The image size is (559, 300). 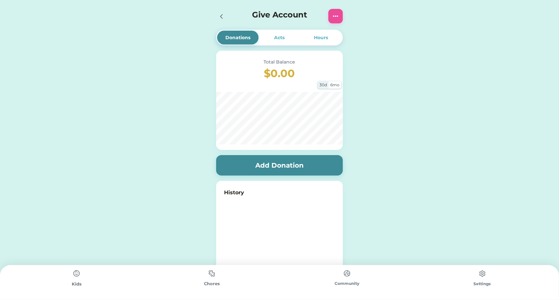 I want to click on h4: Give Account, so click(x=280, y=15).